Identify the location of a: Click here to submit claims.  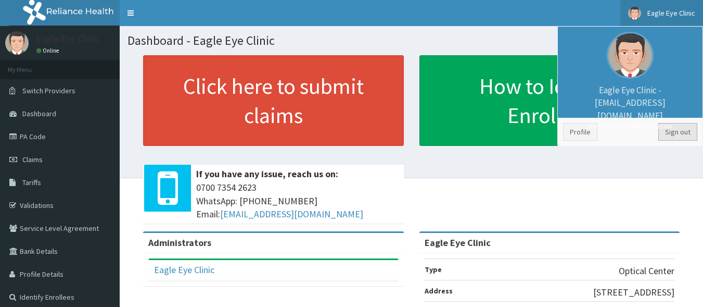
(273, 100).